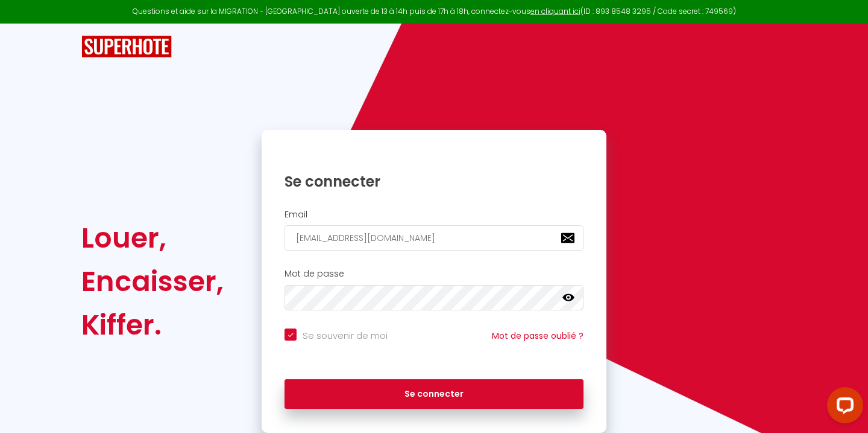 The height and width of the screenshot is (433, 868). I want to click on div: Louer,, so click(153, 238).